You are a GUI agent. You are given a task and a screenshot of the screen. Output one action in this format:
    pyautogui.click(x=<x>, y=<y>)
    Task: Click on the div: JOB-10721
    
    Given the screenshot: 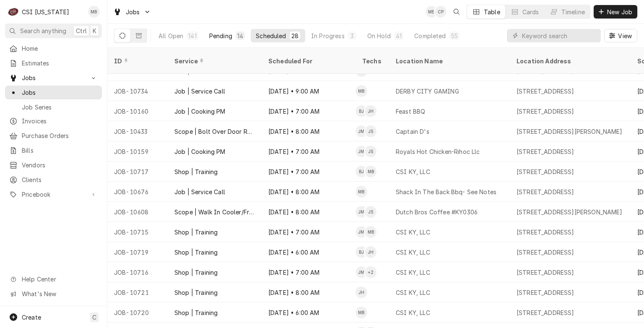 What is the action you would take?
    pyautogui.click(x=137, y=292)
    